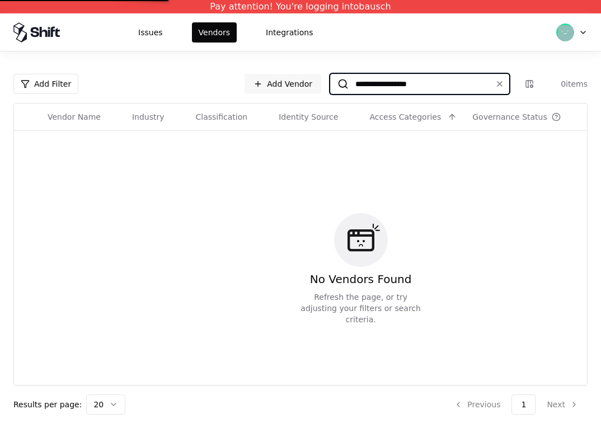 This screenshot has width=601, height=428. Describe the element at coordinates (308, 117) in the screenshot. I see `div: Identity Source` at that location.